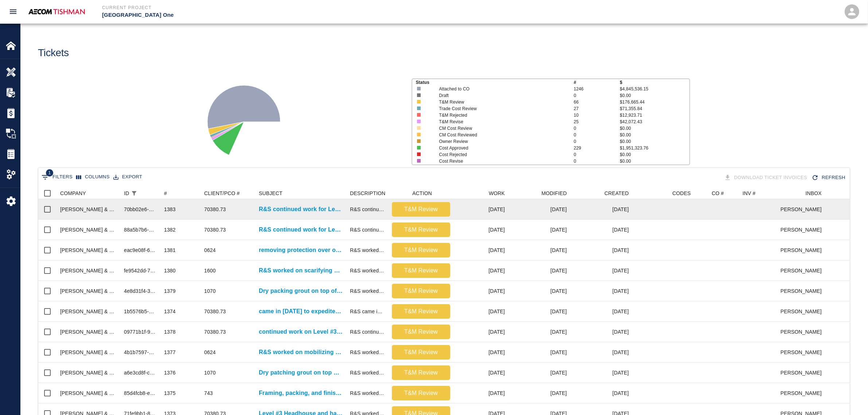 This screenshot has width=868, height=415. Describe the element at coordinates (421, 194) in the screenshot. I see `div: ACTION` at that location.